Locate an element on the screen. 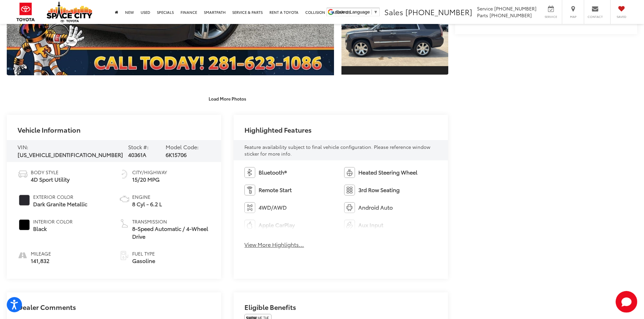 The height and width of the screenshot is (319, 644). h2: Eligible Benefits is located at coordinates (341, 309).